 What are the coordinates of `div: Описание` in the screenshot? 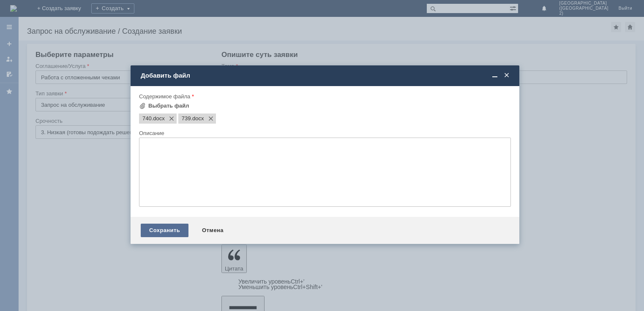 It's located at (324, 133).